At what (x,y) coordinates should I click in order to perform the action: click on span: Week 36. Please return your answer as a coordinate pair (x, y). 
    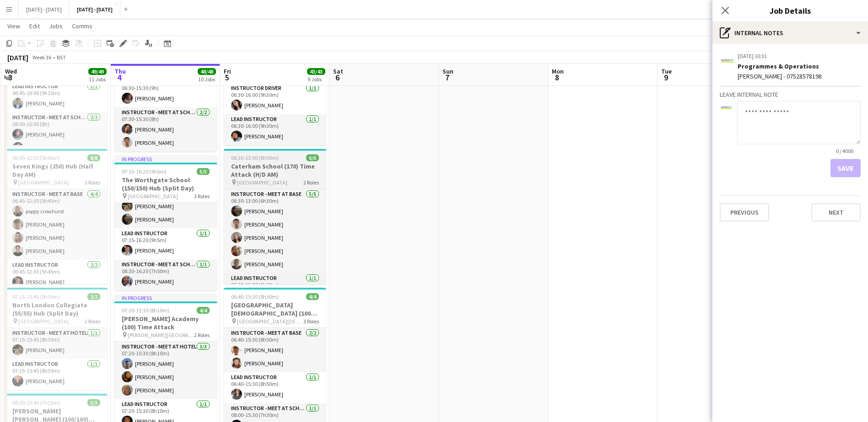
    Looking at the image, I should click on (42, 57).